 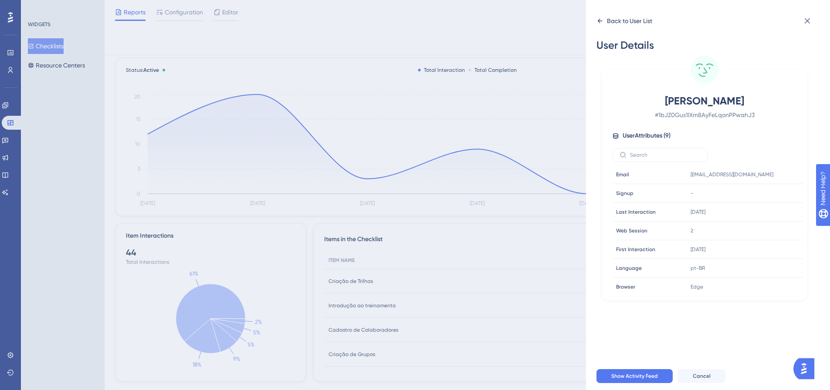 What do you see at coordinates (626, 287) in the screenshot?
I see `span: Browser` at bounding box center [626, 287].